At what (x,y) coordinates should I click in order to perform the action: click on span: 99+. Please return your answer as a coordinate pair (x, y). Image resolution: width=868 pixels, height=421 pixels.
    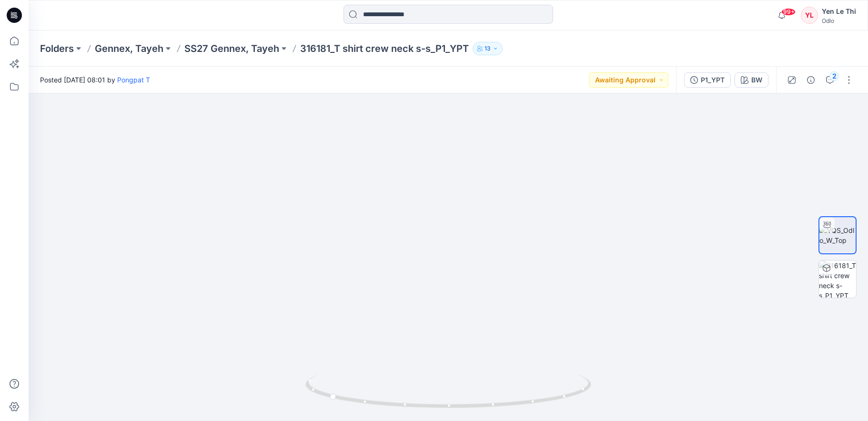
    Looking at the image, I should click on (789, 12).